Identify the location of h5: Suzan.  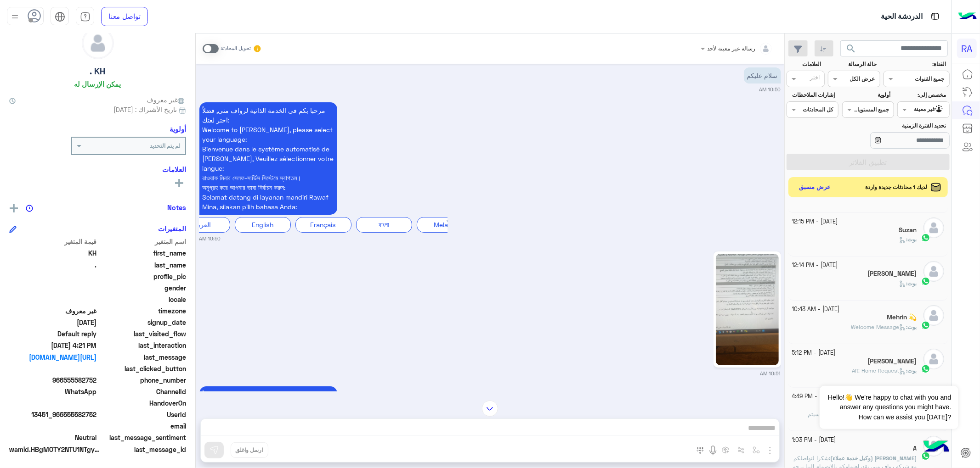
(908, 230).